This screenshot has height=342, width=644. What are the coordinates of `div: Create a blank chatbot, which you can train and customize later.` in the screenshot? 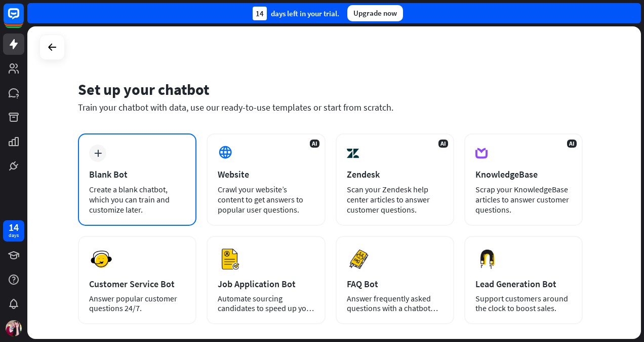 It's located at (137, 199).